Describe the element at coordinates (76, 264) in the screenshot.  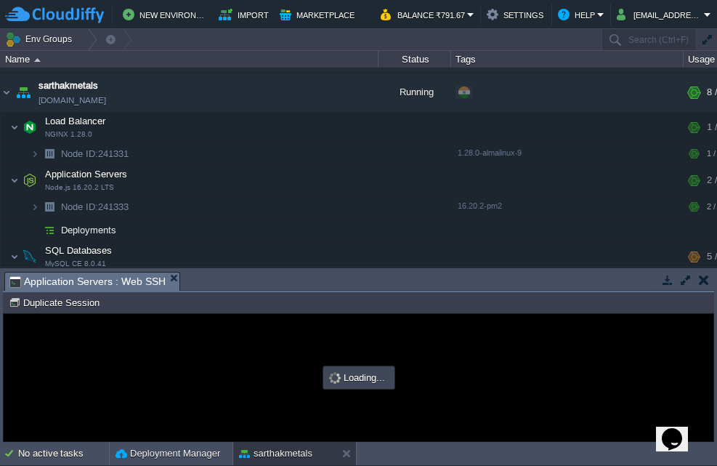
I see `span: MySQL CE 8.0.41` at that location.